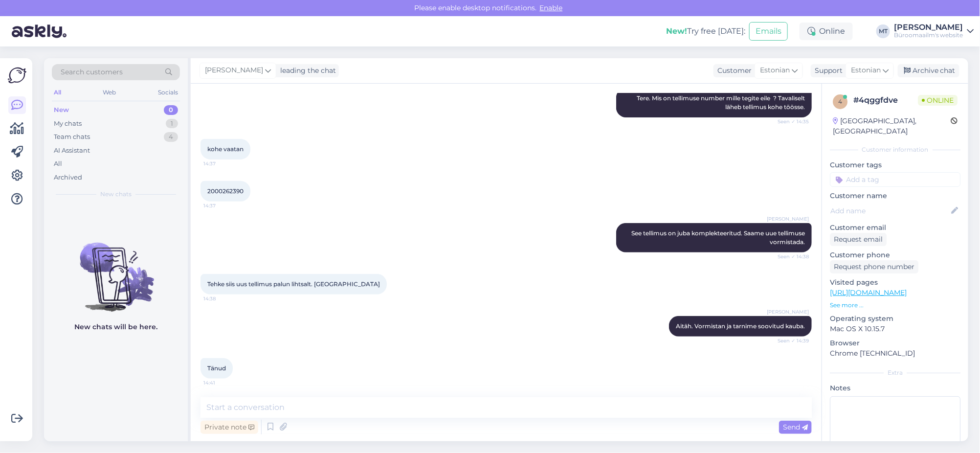 The width and height of the screenshot is (980, 453). Describe the element at coordinates (929, 35) in the screenshot. I see `div: Büroomaailm's website` at that location.